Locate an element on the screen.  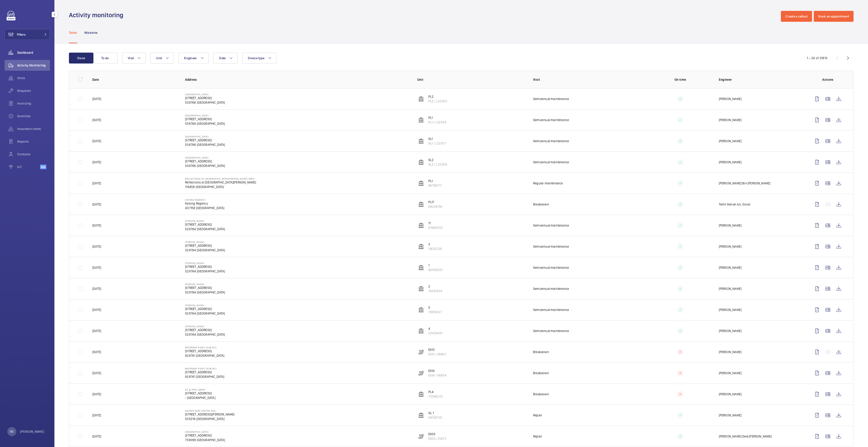
span: Overtime is located at coordinates (34, 116).